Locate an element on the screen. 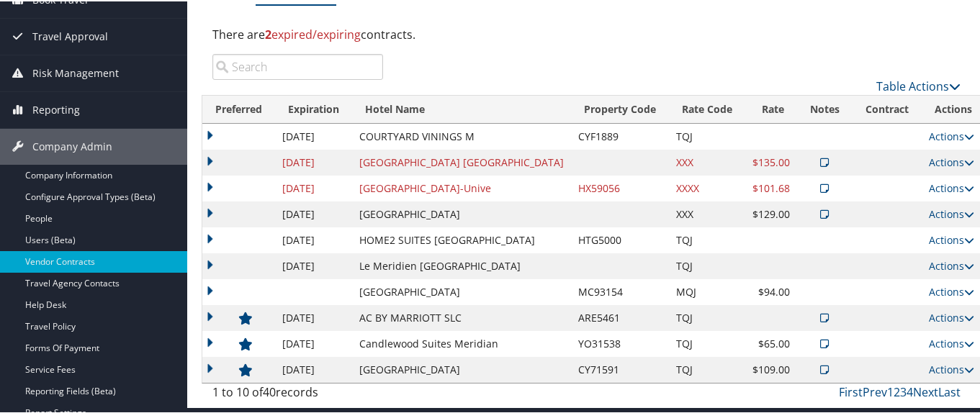  strong: 2 is located at coordinates (268, 33).